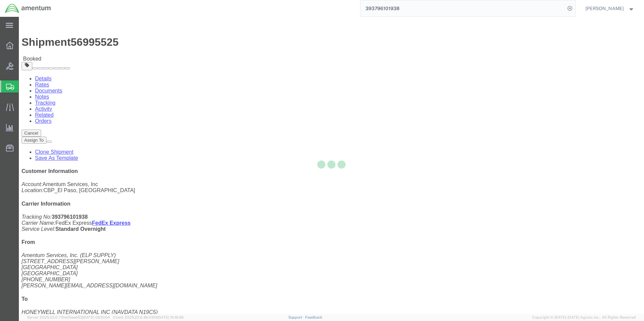 This screenshot has width=644, height=321. What do you see at coordinates (68, 317) in the screenshot?
I see `span: Server: 2025.20.0-710e05ee653` at bounding box center [68, 317].